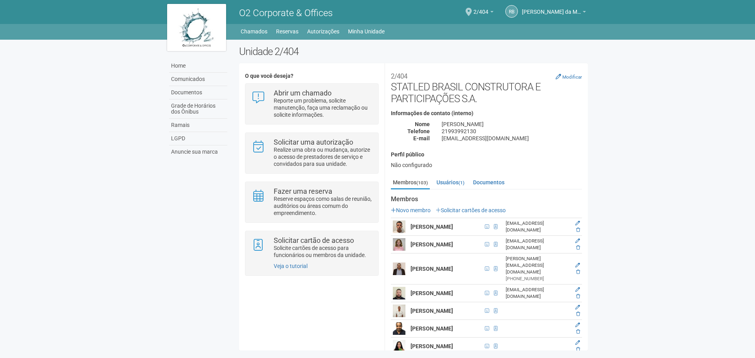 The image size is (755, 358). What do you see at coordinates (254, 31) in the screenshot?
I see `a: Chamados` at bounding box center [254, 31].